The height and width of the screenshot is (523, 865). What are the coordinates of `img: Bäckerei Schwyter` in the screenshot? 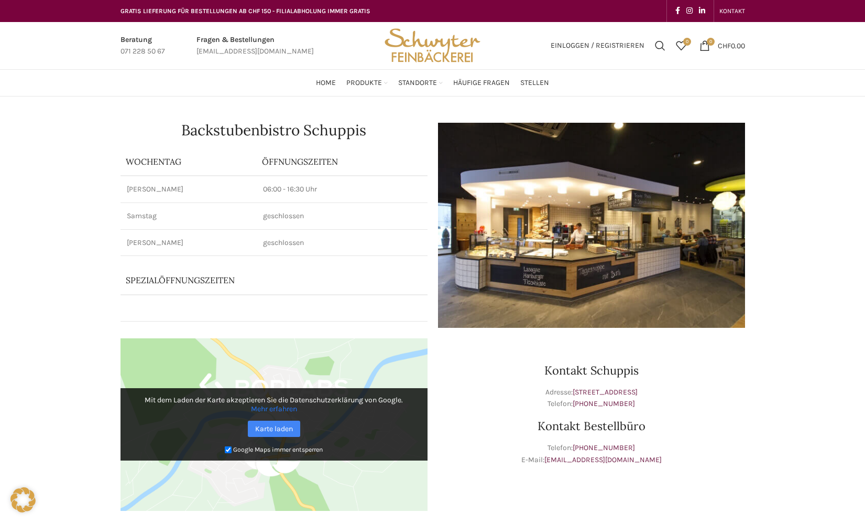 It's located at (432, 46).